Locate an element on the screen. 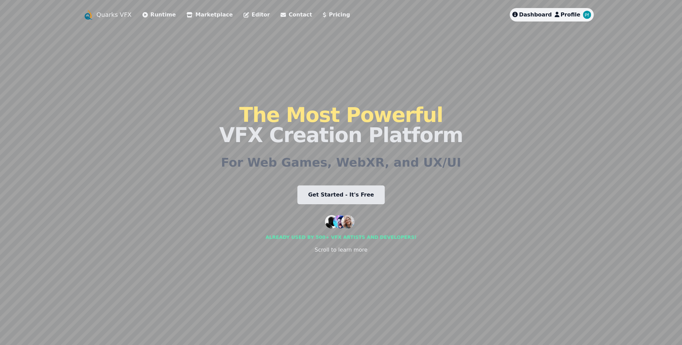  div: Already used by 500+ vfx artists and developers! is located at coordinates (341, 237).